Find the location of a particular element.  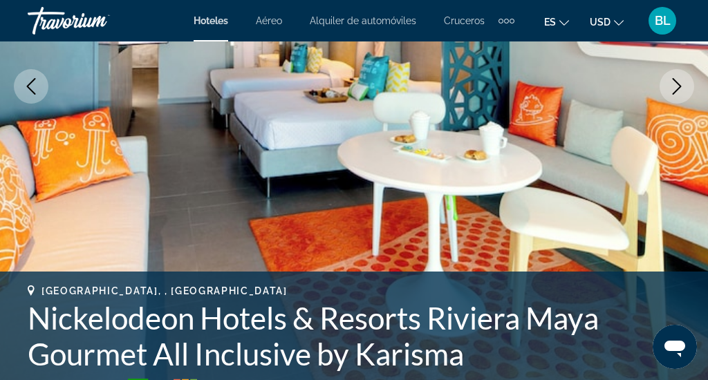

span: es is located at coordinates (550, 22).